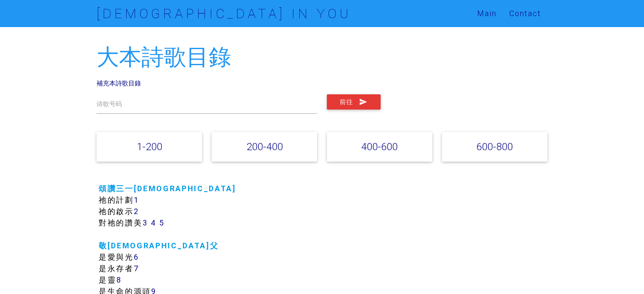 Image resolution: width=644 pixels, height=294 pixels. I want to click on a: 1, so click(136, 199).